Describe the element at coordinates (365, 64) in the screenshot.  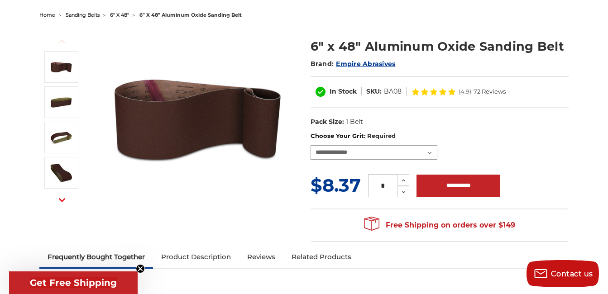
I see `span: Empire Abrasives` at that location.